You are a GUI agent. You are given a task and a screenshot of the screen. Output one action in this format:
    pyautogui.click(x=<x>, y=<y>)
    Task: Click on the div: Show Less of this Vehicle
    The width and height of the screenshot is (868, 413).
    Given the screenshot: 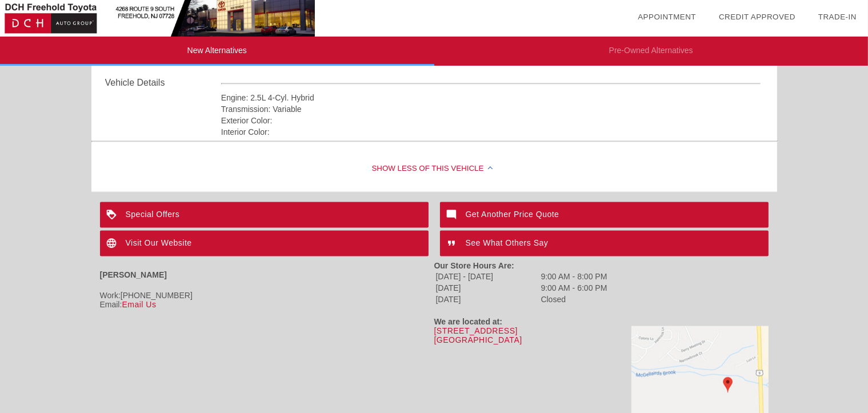 What is the action you would take?
    pyautogui.click(x=434, y=169)
    